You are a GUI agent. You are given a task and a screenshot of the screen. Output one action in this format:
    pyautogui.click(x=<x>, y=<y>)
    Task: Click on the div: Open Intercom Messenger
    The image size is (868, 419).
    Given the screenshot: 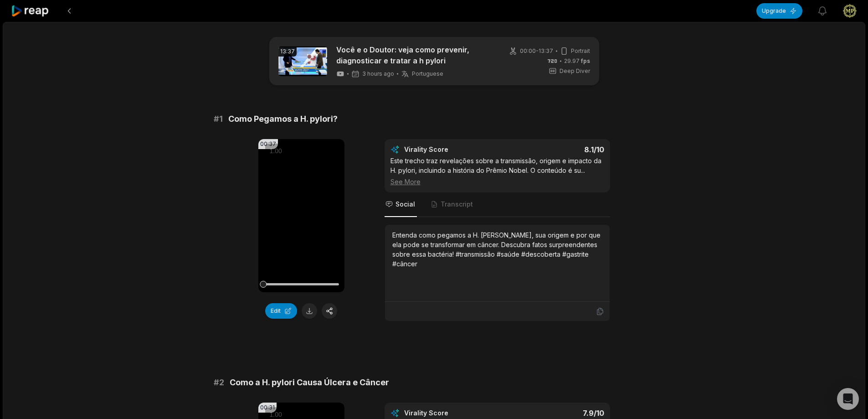 What is the action you would take?
    pyautogui.click(x=849, y=400)
    